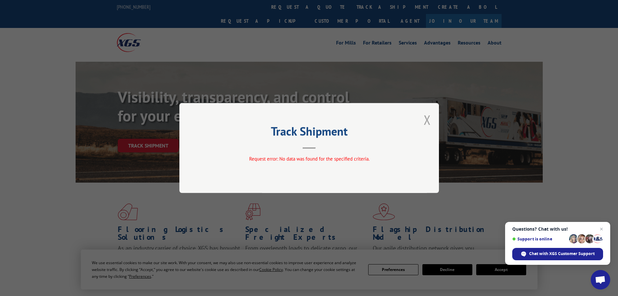 The height and width of the screenshot is (296, 618). I want to click on span: Questions? Chat with us!, so click(558, 229).